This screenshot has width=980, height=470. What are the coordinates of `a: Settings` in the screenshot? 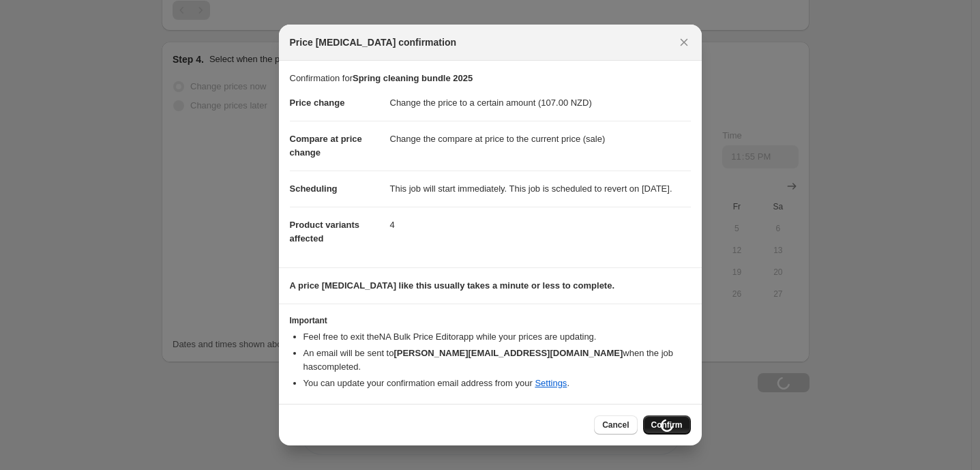 It's located at (550, 383).